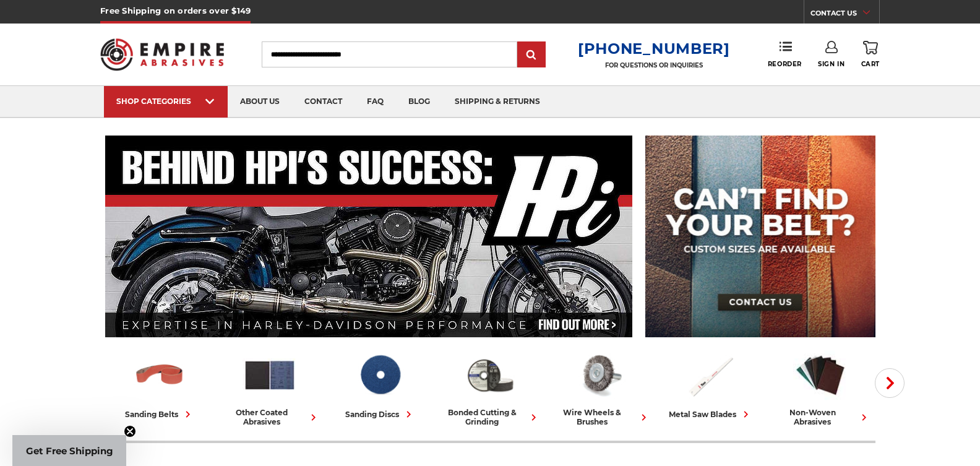 The image size is (980, 466). Describe the element at coordinates (160, 384) in the screenshot. I see `a: sanding belts` at that location.